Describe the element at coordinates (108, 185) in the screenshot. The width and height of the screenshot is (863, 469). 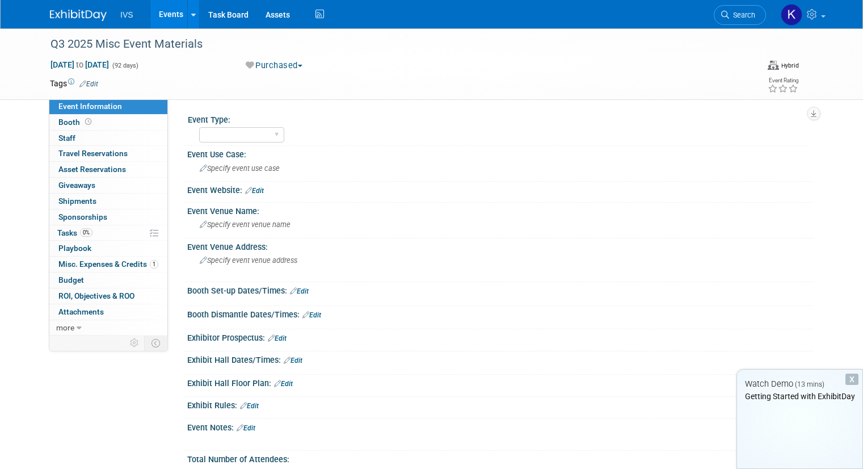
I see `a: Giveaways` at that location.